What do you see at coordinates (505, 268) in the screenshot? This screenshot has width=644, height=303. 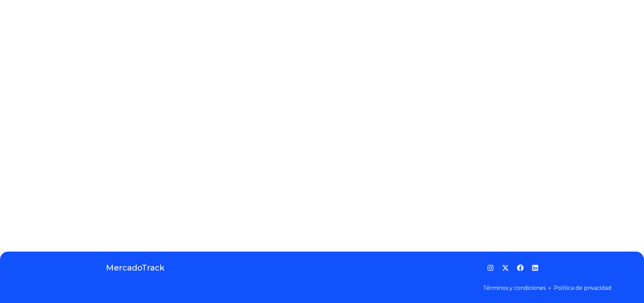 I see `a: Twitter` at bounding box center [505, 268].